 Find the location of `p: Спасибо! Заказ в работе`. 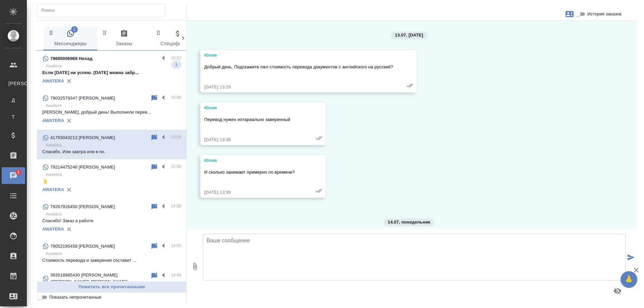

p: Спасибо! Заказ в работе is located at coordinates (111, 221).